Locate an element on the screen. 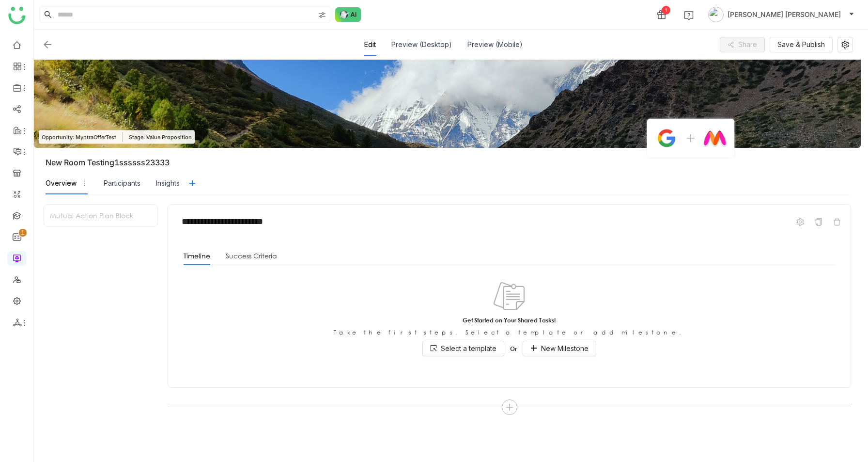 This screenshot has height=462, width=868. div: New Room Testing1ssssss23333 is located at coordinates (453, 162).